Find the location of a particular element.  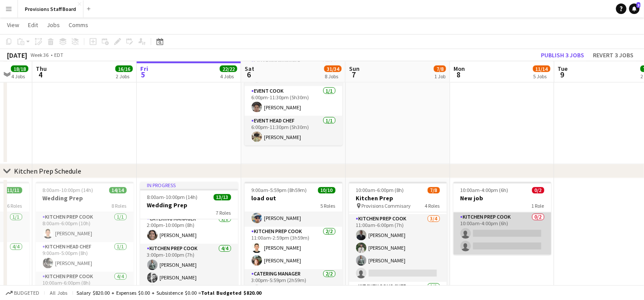

span: 5 is located at coordinates (143, 74).